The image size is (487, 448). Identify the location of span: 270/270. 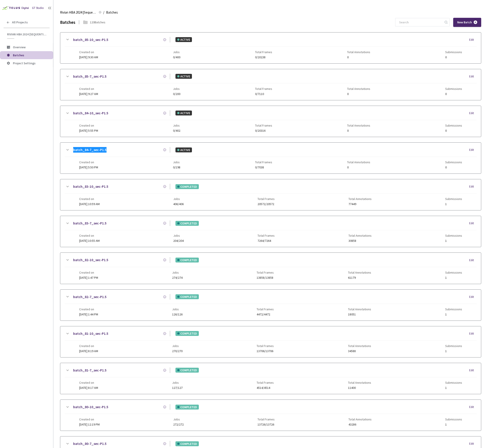
(177, 351).